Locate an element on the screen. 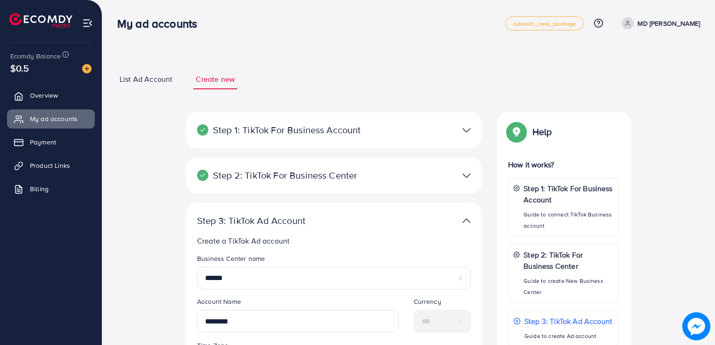 The height and width of the screenshot is (345, 715). h3: My ad accounts is located at coordinates (161, 23).